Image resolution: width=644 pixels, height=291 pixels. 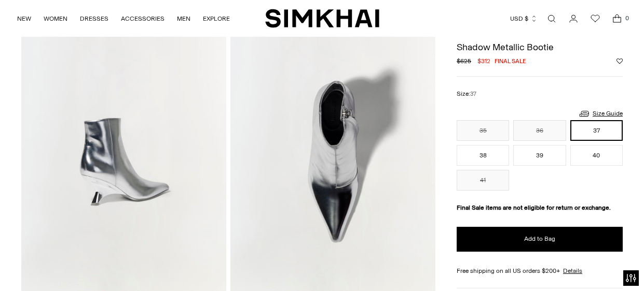 What do you see at coordinates (627, 18) in the screenshot?
I see `span: 0` at bounding box center [627, 18].